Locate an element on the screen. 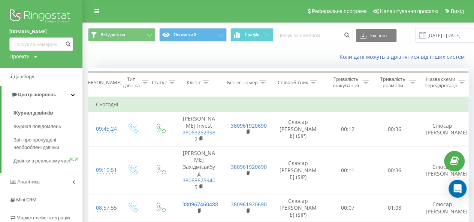 Image resolution: width=474 pixels, height=222 pixels. td: 00:12 is located at coordinates (347, 129).